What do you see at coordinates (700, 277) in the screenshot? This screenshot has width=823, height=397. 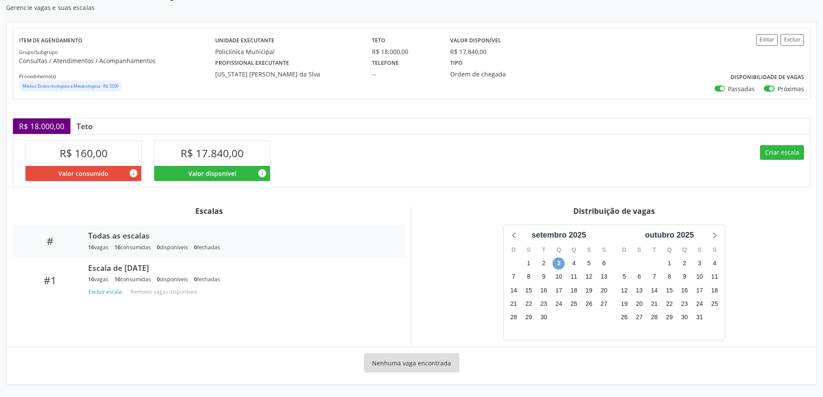 I see `span: sexta-feira, 10 de outubro de 2025` at bounding box center [700, 277].